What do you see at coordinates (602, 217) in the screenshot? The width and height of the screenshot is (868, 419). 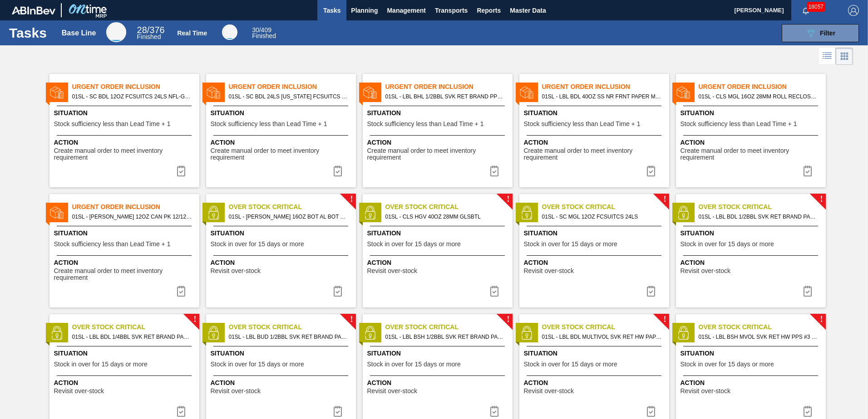 I see `span: 01SL - SC MGL 12OZ FCSUITCS 24LS` at bounding box center [602, 217].